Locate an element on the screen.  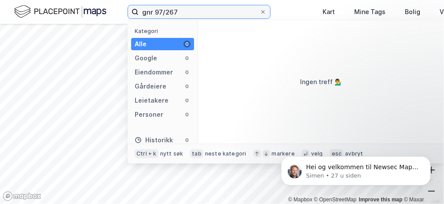
div: Kart is located at coordinates (329, 12).